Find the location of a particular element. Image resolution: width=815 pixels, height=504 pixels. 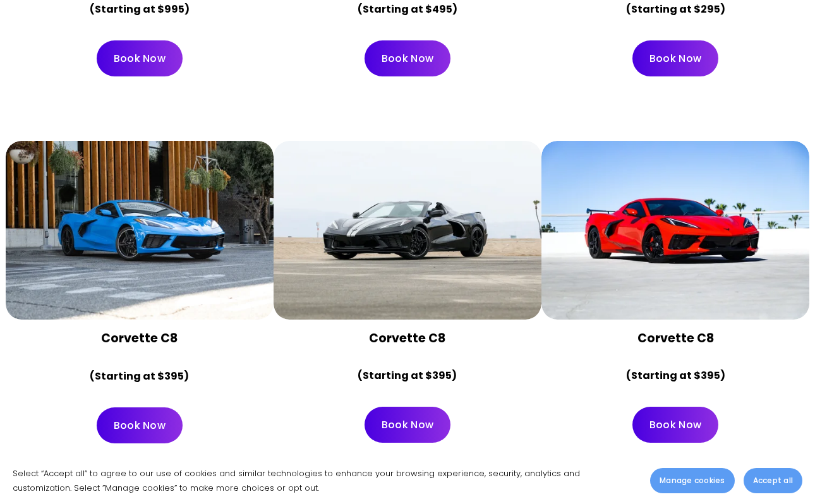

button: Accept all is located at coordinates (773, 480).